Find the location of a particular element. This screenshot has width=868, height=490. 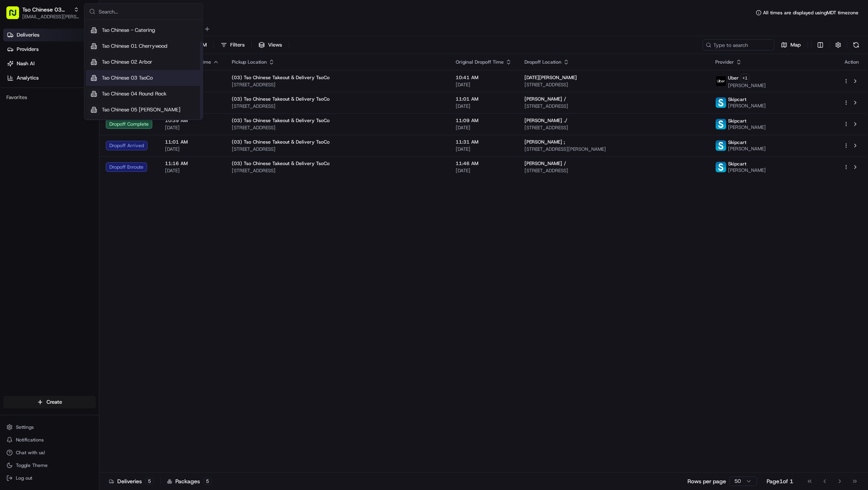

span: Log out is located at coordinates (24, 478).